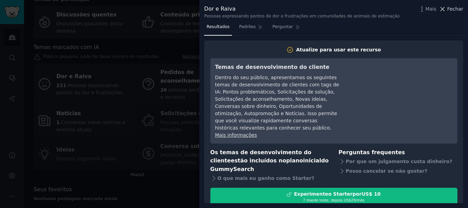 The height and width of the screenshot is (208, 468). What do you see at coordinates (270, 165) in the screenshot?
I see `font: do GummySearch` at bounding box center [270, 165].